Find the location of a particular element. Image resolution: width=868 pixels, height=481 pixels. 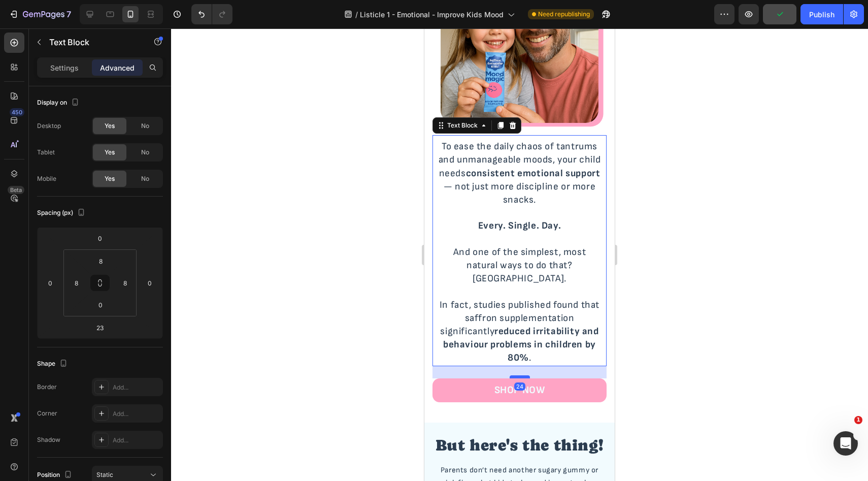

div: 450 is located at coordinates (17, 112).